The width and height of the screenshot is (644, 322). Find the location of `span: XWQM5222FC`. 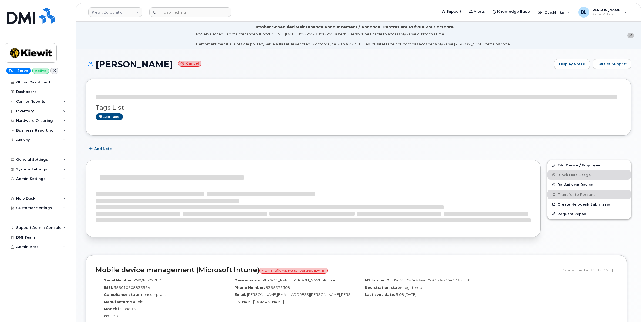

span: XWQM5222FC is located at coordinates (147, 280).